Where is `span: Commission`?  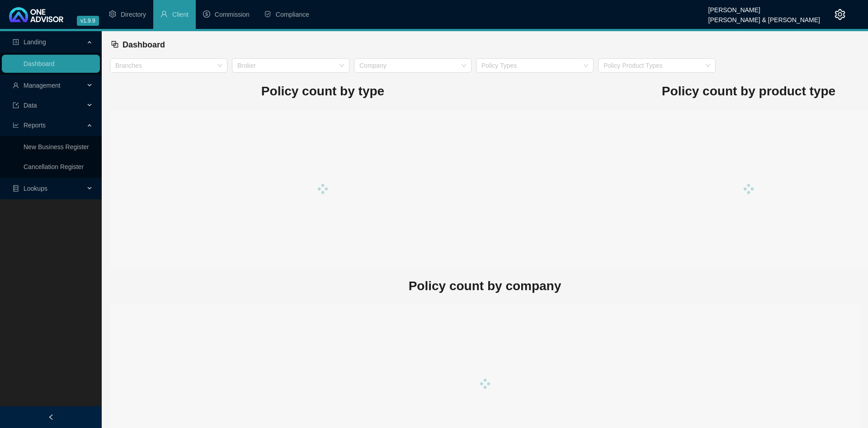 span: Commission is located at coordinates (232, 14).